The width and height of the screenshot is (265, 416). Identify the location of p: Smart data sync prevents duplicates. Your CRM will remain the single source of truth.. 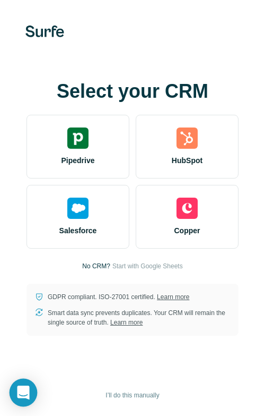
(139, 317).